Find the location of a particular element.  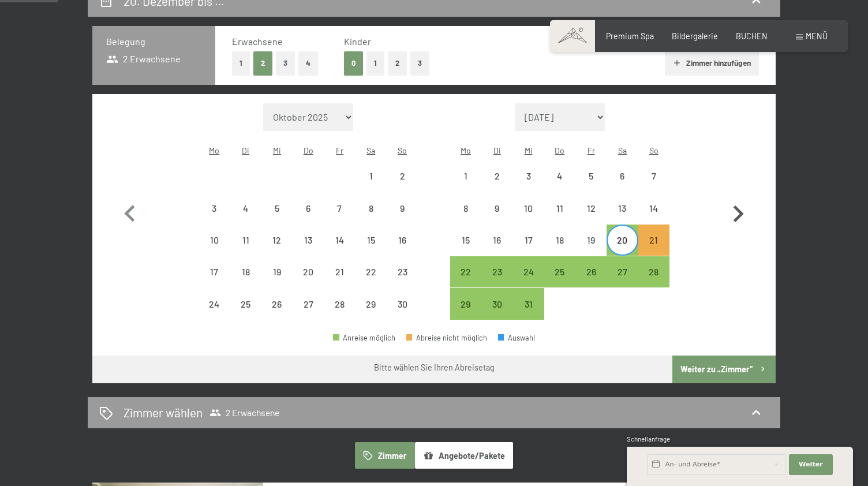

div: Sun Nov 02 2025 is located at coordinates (402, 176).